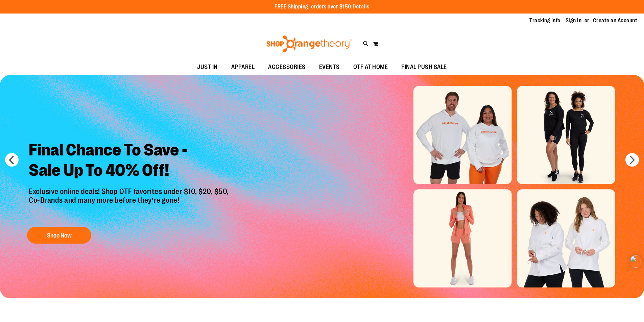 This screenshot has height=322, width=644. What do you see at coordinates (12, 160) in the screenshot?
I see `button: prev` at bounding box center [12, 160].